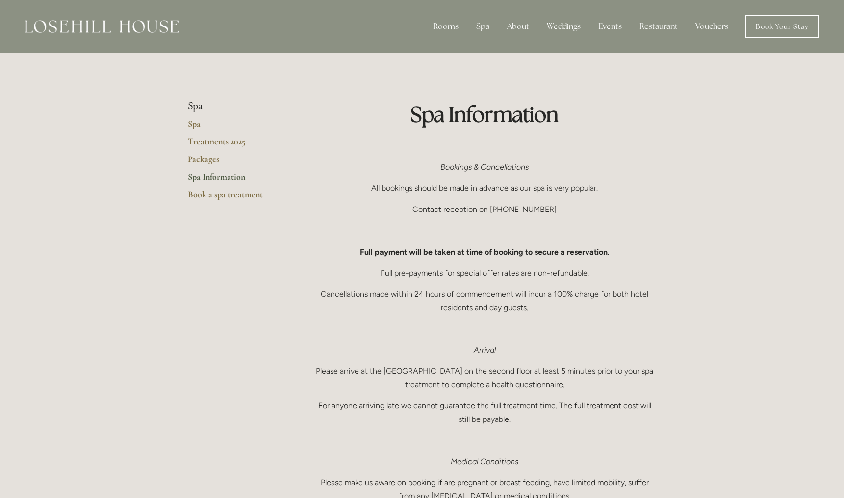 The height and width of the screenshot is (498, 844). What do you see at coordinates (484, 350) in the screenshot?
I see `em: Arrival` at bounding box center [484, 350].